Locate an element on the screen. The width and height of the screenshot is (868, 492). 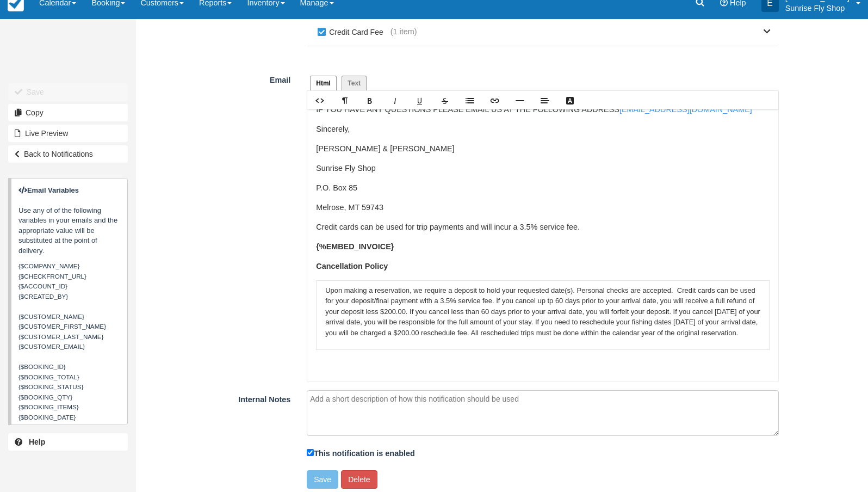
p: Sincerely, is located at coordinates (543, 130).